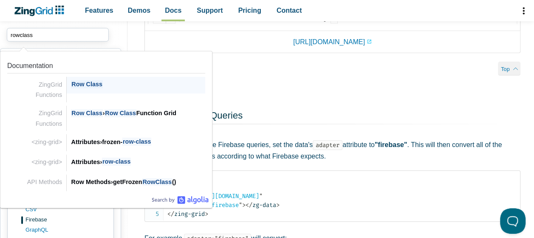 The width and height of the screenshot is (534, 238). Describe the element at coordinates (327, 145) in the screenshot. I see `code: adapter` at that location.